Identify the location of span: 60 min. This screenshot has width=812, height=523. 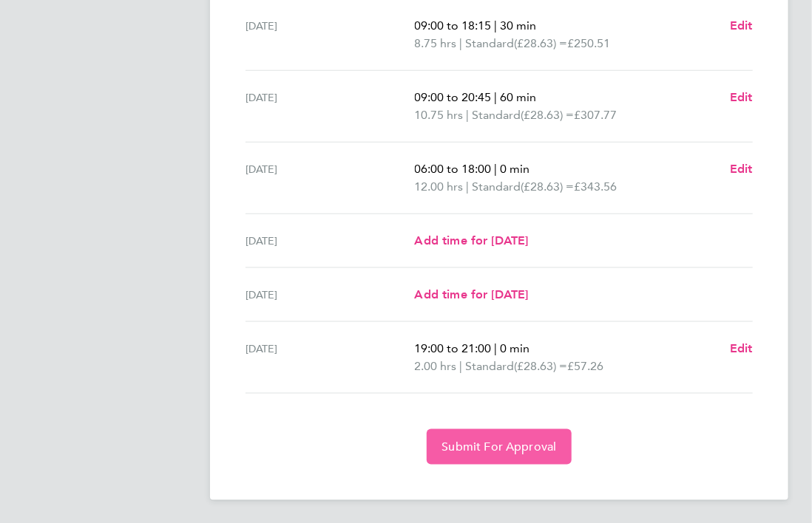
(518, 96).